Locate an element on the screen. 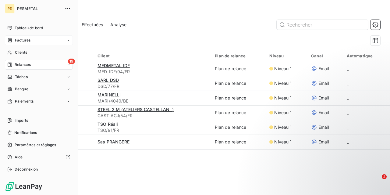  span: Banque is located at coordinates (22, 89).